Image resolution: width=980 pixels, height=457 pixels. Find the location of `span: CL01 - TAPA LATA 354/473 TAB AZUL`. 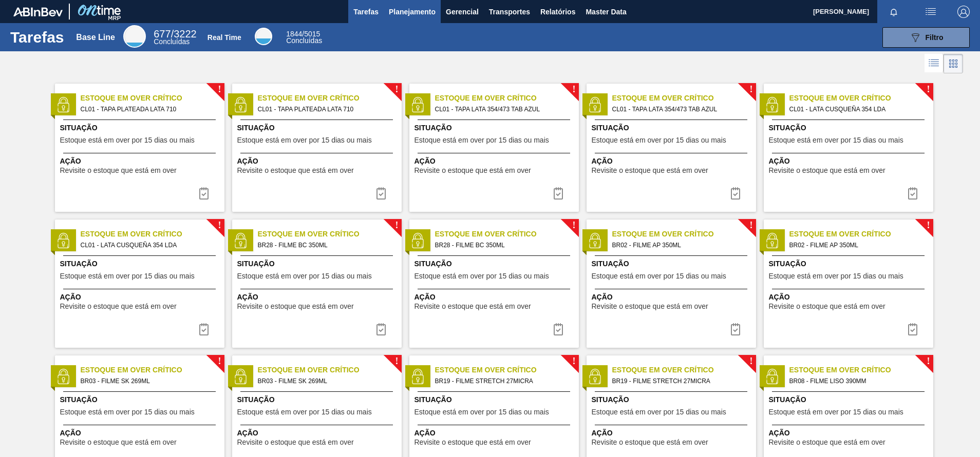

span: CL01 - TAPA LATA 354/473 TAB AZUL is located at coordinates (681, 110).